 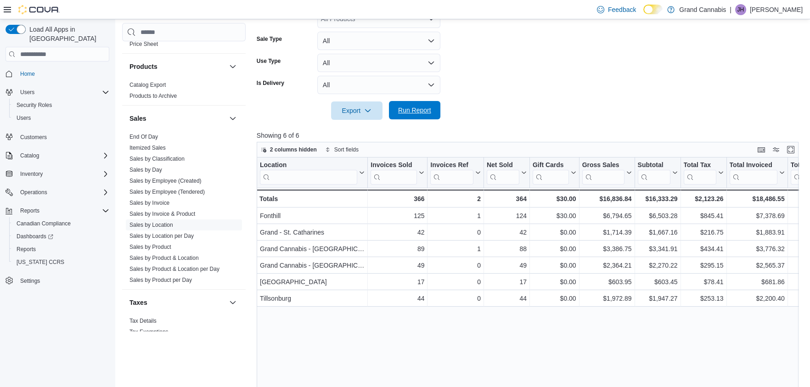 What do you see at coordinates (657, 173) in the screenshot?
I see `button: Subtotal` at bounding box center [657, 173].